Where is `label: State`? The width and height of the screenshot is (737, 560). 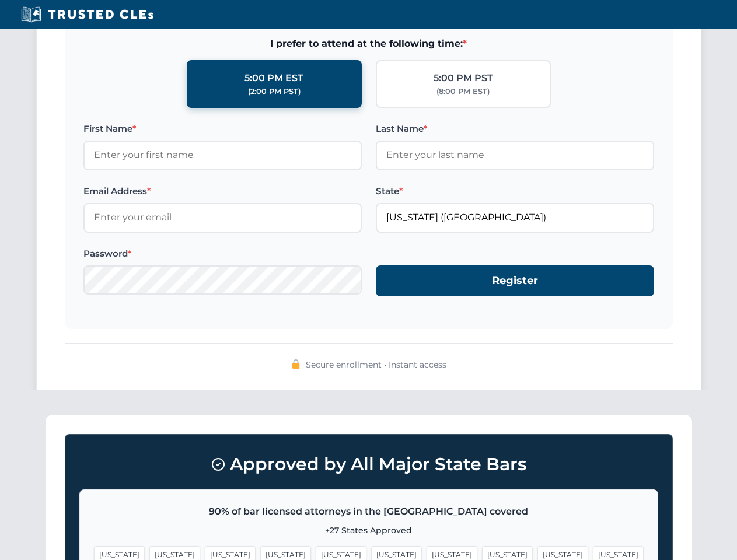
label: State is located at coordinates (514, 191).